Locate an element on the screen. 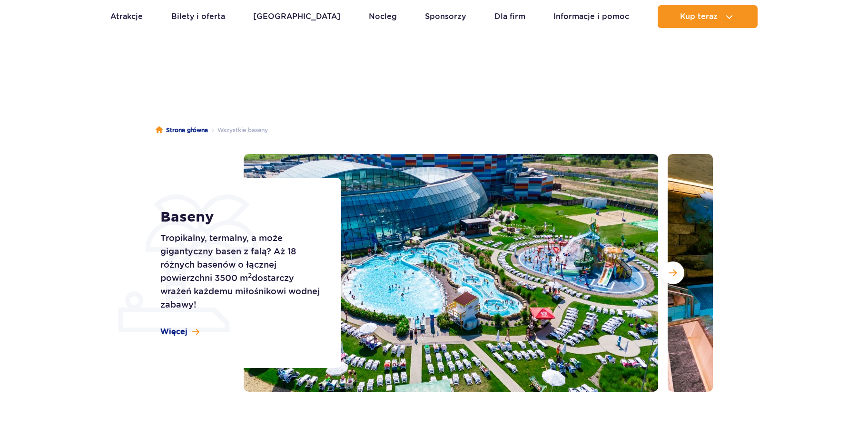 This screenshot has width=868, height=435. span: Kup teraz is located at coordinates (699, 17).